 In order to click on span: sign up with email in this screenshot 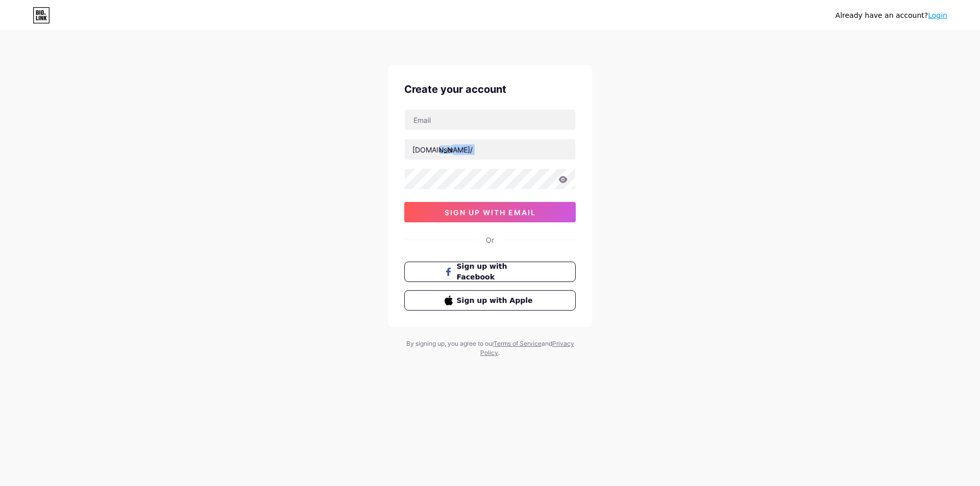, I will do `click(490, 212)`.